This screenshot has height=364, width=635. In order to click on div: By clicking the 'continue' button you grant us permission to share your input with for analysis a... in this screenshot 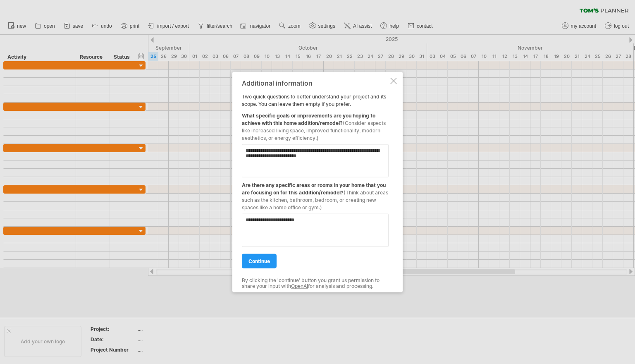, I will do `click(315, 283)`.